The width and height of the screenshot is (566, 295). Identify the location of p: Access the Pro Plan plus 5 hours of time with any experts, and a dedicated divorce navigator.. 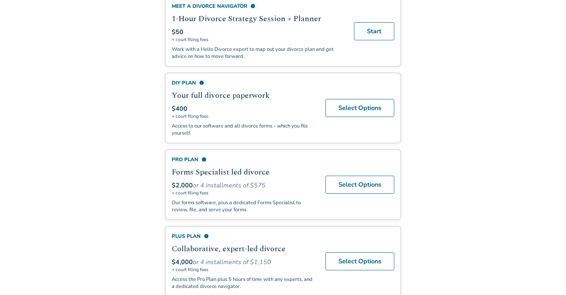
(244, 283).